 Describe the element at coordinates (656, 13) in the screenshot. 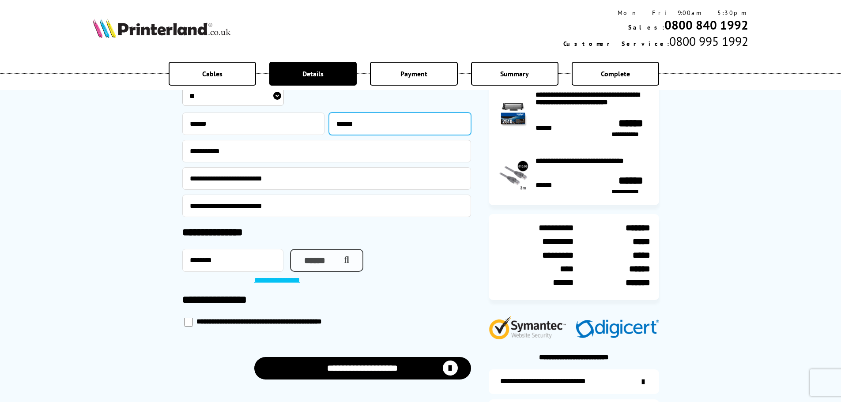

I see `div: Mon - Fri 9:00am - 5:30pm` at that location.